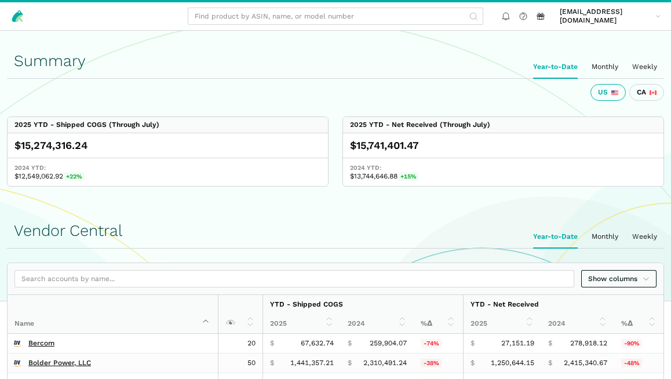 This screenshot has height=379, width=671. What do you see at coordinates (41, 343) in the screenshot?
I see `a: Bercom` at bounding box center [41, 343].